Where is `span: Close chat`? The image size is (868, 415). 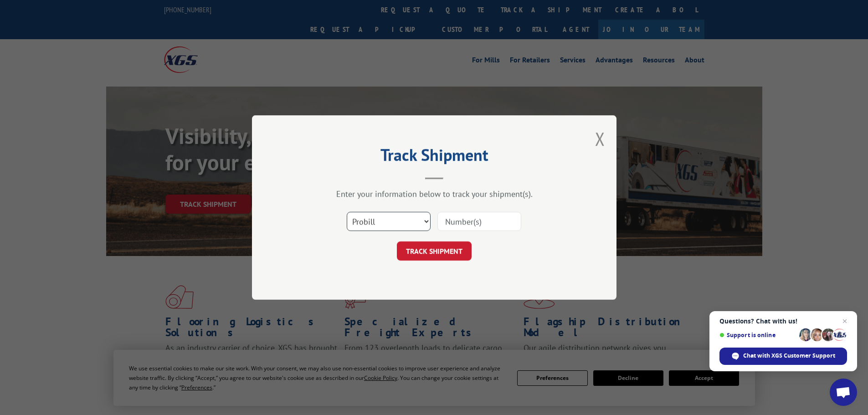 span: Close chat is located at coordinates (844, 321).